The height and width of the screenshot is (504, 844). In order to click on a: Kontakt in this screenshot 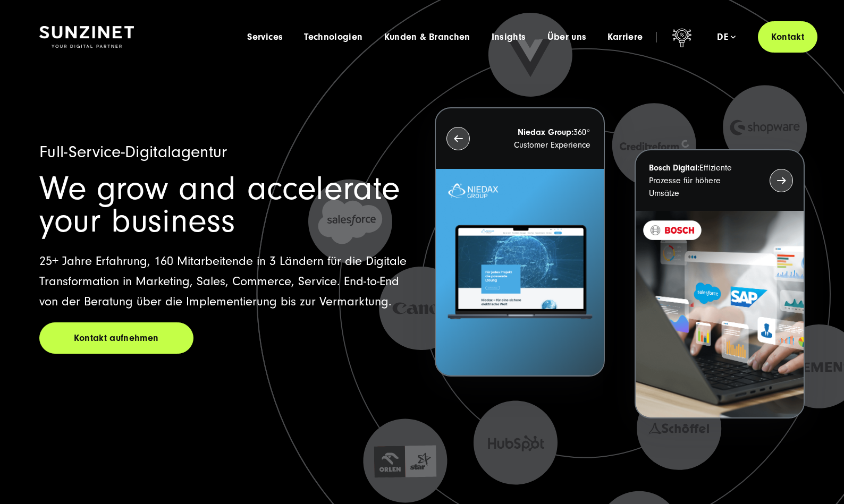, I will do `click(788, 37)`.